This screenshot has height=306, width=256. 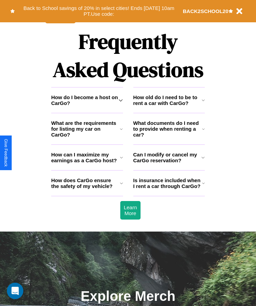 What do you see at coordinates (85, 183) in the screenshot?
I see `h3: How does CarGo ensure the safety of my vehicle?` at bounding box center [85, 183].